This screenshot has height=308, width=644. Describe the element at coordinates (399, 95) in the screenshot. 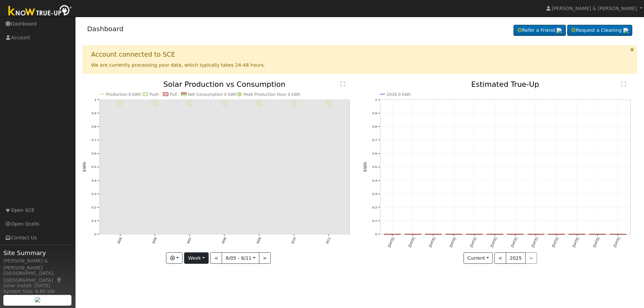

I see `text: 2026 0 kWh` at that location.